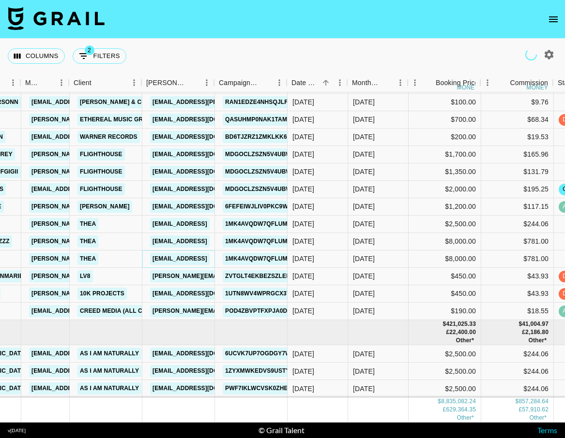 Image resolution: width=565 pixels, height=438 pixels. What do you see at coordinates (266, 154) in the screenshot?
I see `a: mDgoCLzSzN5v4ubWnvpf` at bounding box center [266, 154].